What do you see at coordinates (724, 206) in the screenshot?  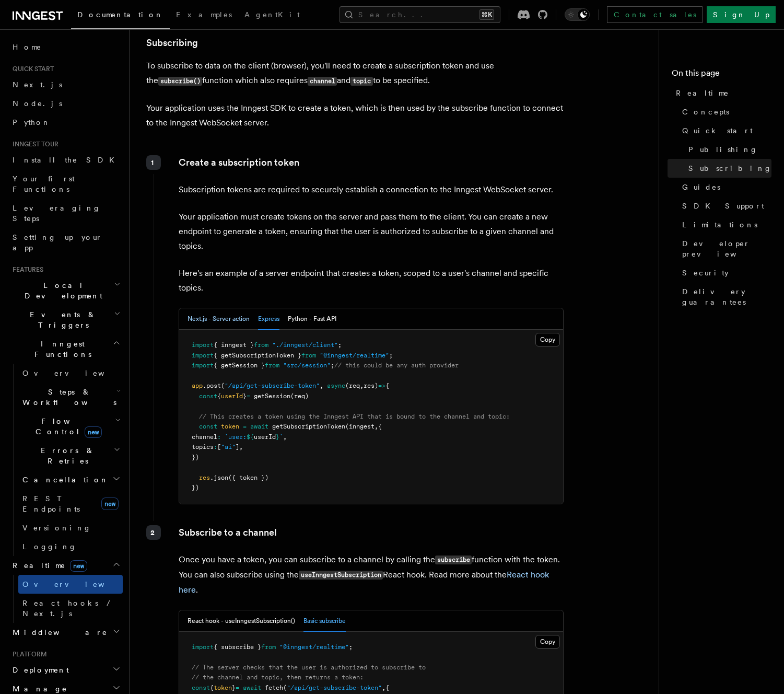 I see `a: SDK Support` at bounding box center [724, 206].